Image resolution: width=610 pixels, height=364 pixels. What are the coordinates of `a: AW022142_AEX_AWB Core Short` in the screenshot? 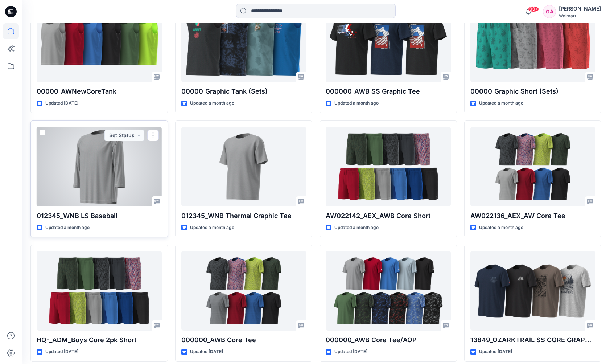 It's located at (388, 166).